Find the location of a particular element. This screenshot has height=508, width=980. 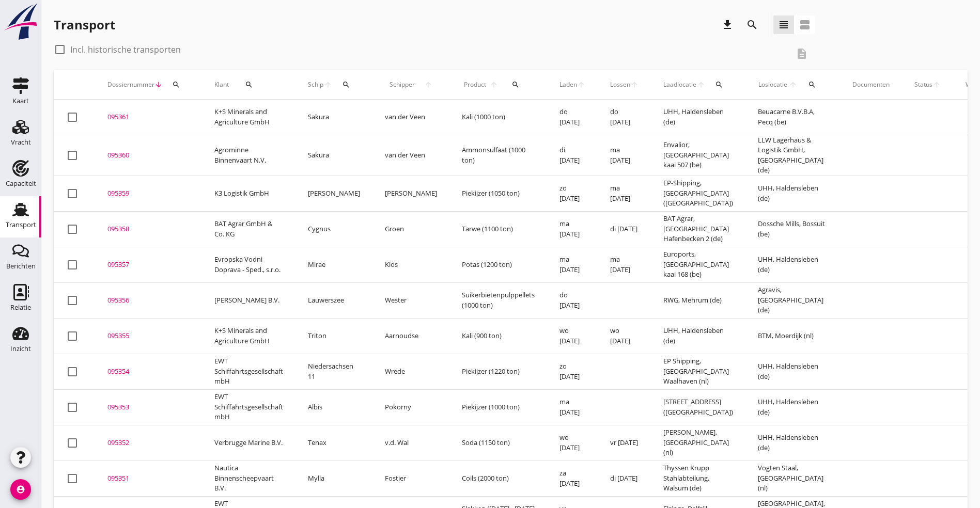

td: Triton is located at coordinates (333, 336).